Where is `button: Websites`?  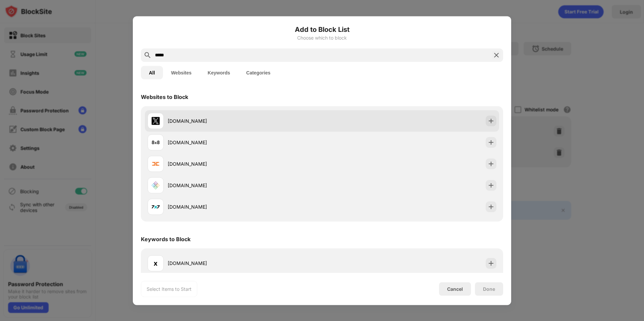 button: Websites is located at coordinates (181, 72).